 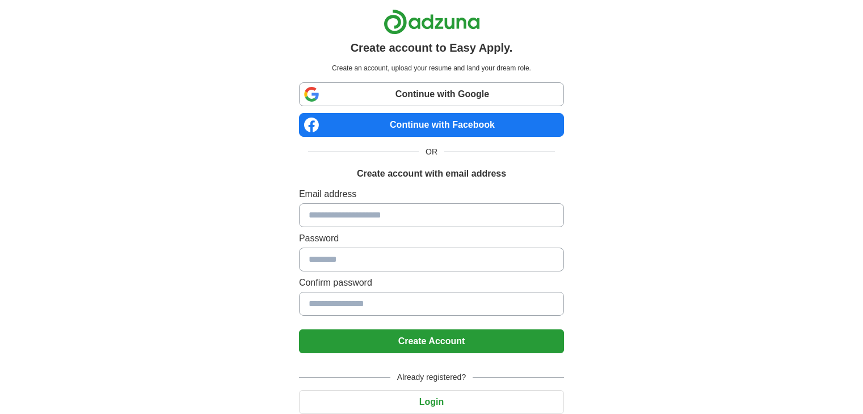 I want to click on a: Login, so click(x=431, y=401).